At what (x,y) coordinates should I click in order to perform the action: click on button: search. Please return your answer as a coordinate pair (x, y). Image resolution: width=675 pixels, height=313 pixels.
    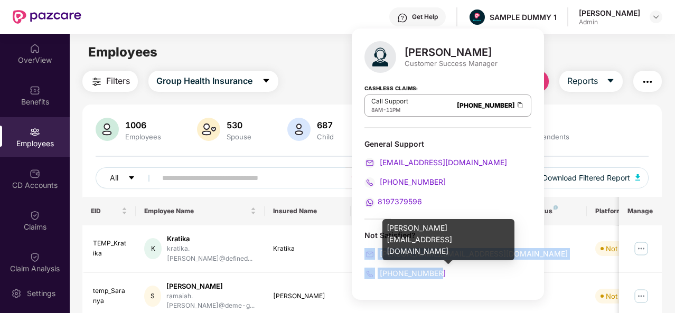
    Looking at the image, I should click on (358, 178).